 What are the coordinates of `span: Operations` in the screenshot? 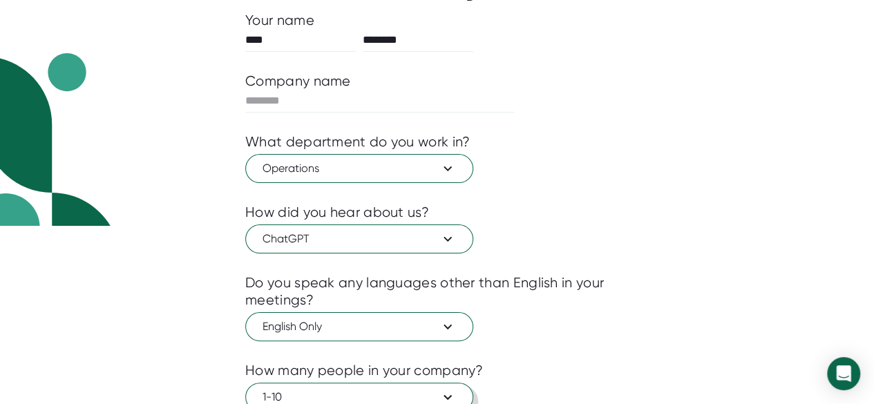 It's located at (359, 169).